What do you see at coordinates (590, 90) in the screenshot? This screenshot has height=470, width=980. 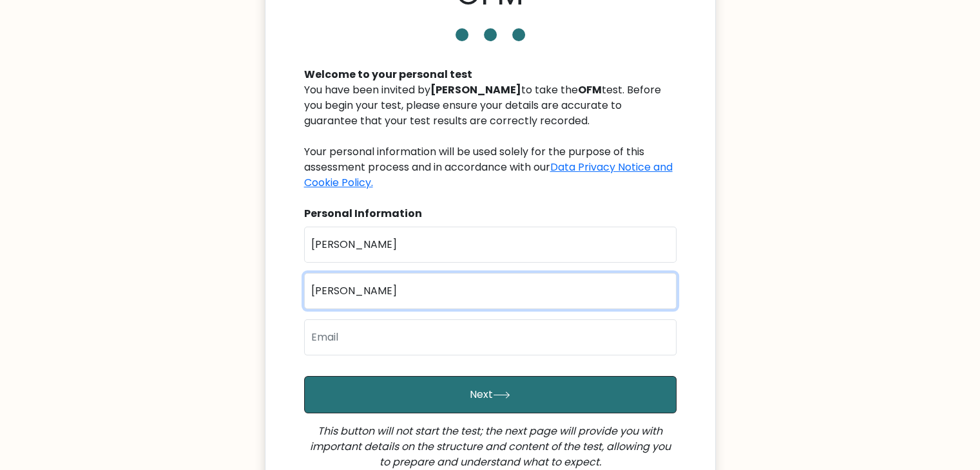 I see `b: OFM` at bounding box center [590, 90].